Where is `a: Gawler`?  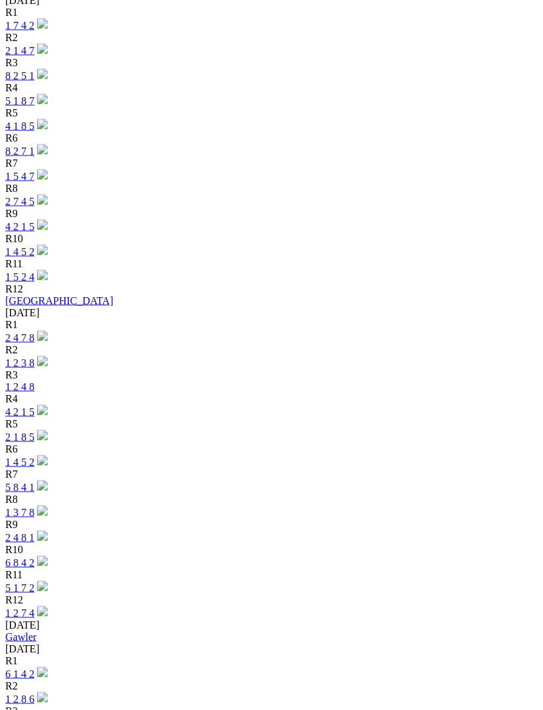 a: Gawler is located at coordinates (21, 637).